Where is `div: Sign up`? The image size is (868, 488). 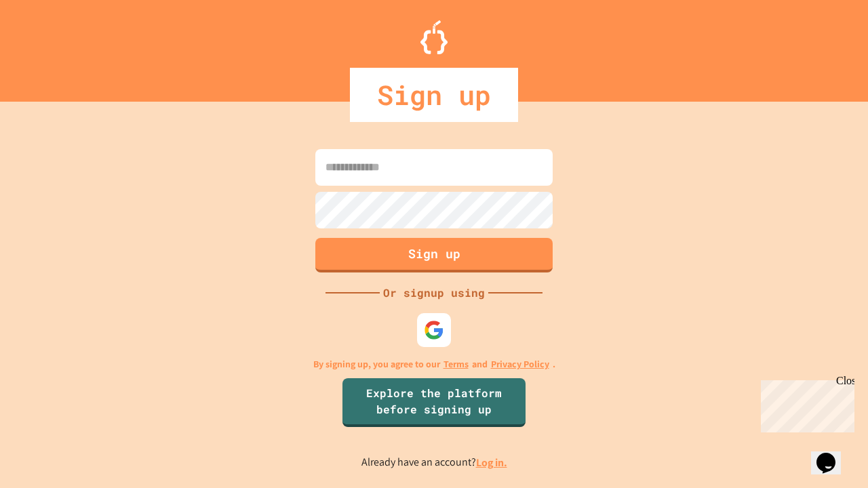
div: Sign up is located at coordinates (434, 95).